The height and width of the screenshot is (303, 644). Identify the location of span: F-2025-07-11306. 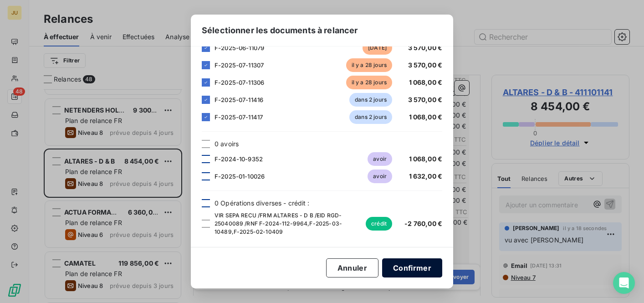
(239, 83).